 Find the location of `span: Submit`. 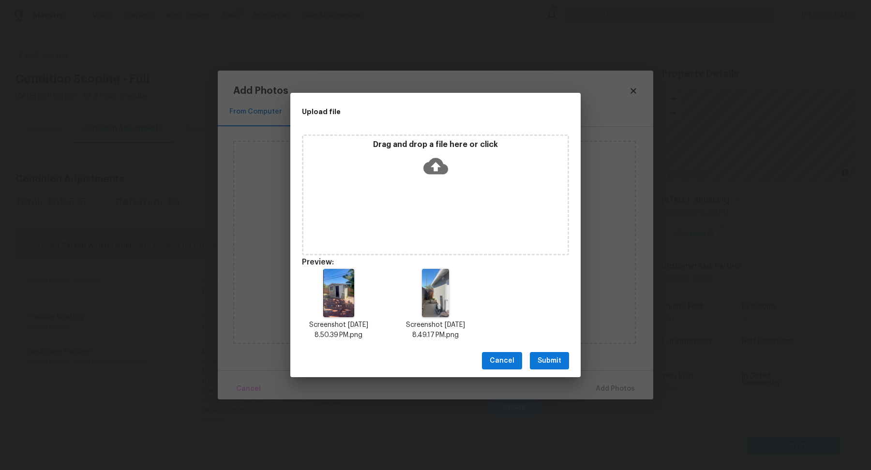

span: Submit is located at coordinates (549, 361).